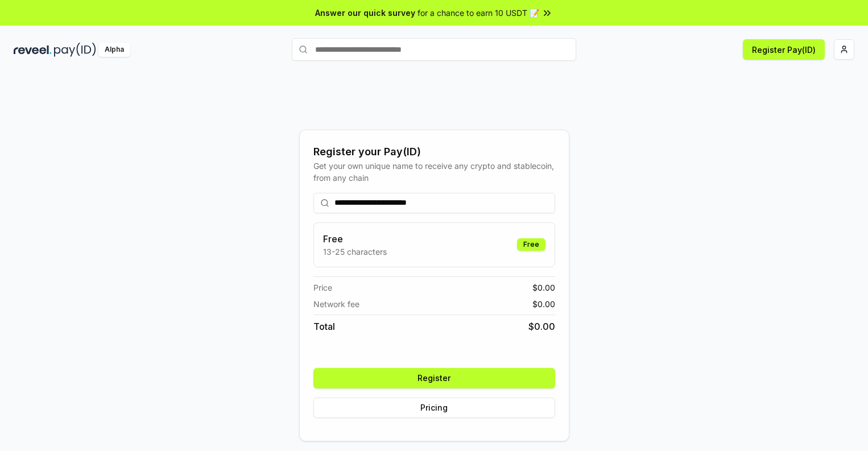 Image resolution: width=868 pixels, height=451 pixels. What do you see at coordinates (322, 287) in the screenshot?
I see `span: Price` at bounding box center [322, 287].